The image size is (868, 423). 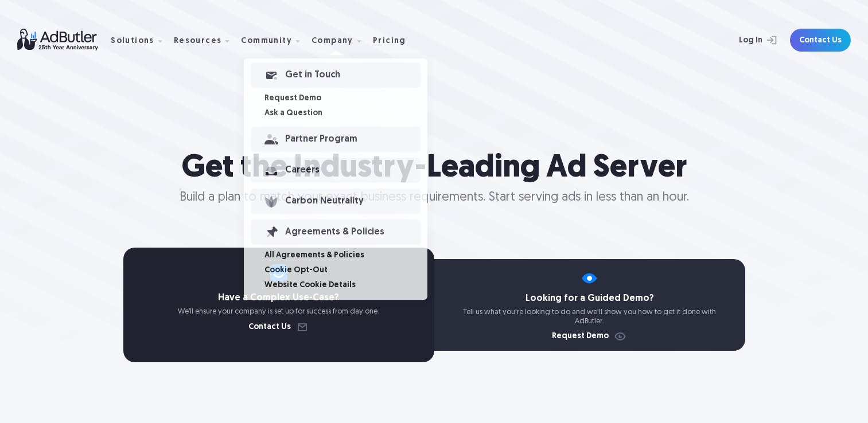 I want to click on a: Agreements & Policies, so click(x=336, y=232).